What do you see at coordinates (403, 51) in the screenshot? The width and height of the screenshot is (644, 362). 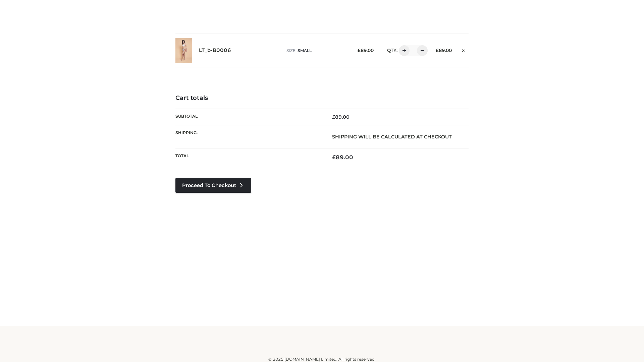 I see `div: QTY:` at bounding box center [403, 51].